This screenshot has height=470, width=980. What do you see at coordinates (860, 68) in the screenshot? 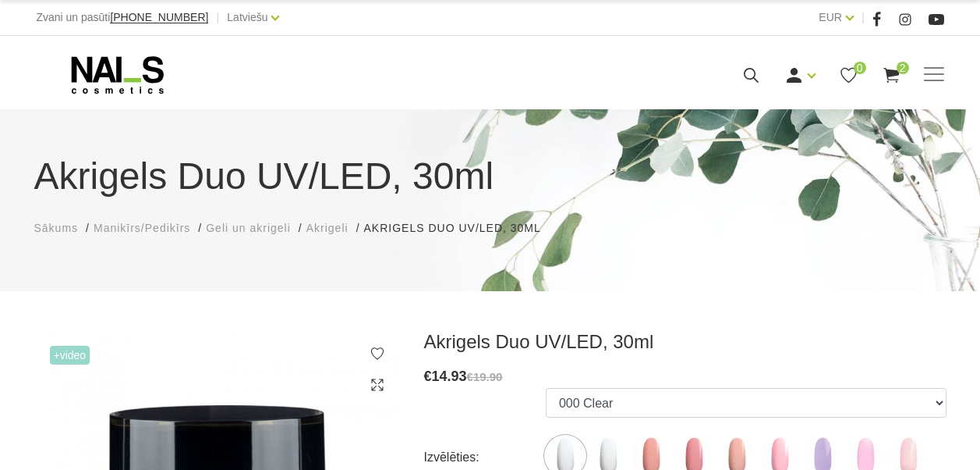
I see `span: 0` at bounding box center [860, 68].